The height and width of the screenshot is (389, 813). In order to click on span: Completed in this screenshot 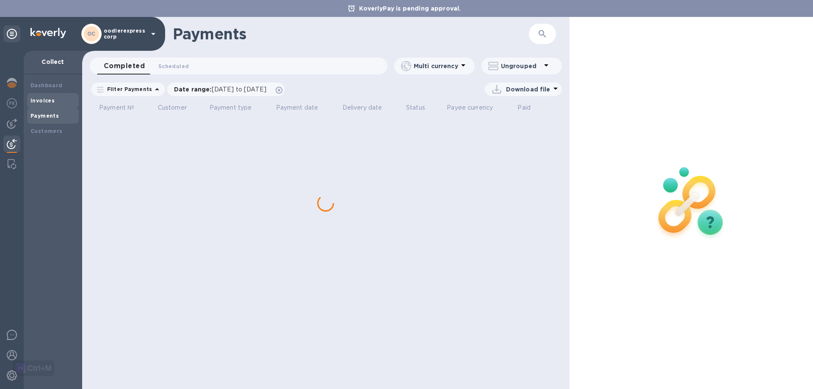, I will do `click(124, 66)`.